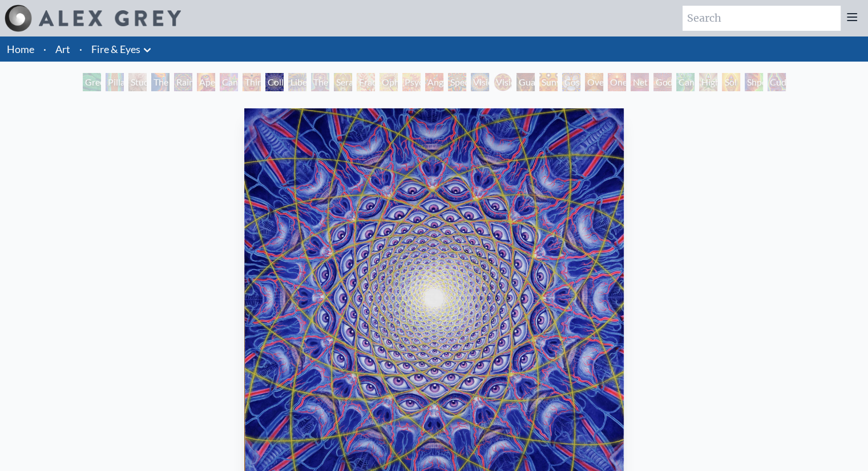 The image size is (868, 471). Describe the element at coordinates (685, 82) in the screenshot. I see `div: Cannafist` at that location.